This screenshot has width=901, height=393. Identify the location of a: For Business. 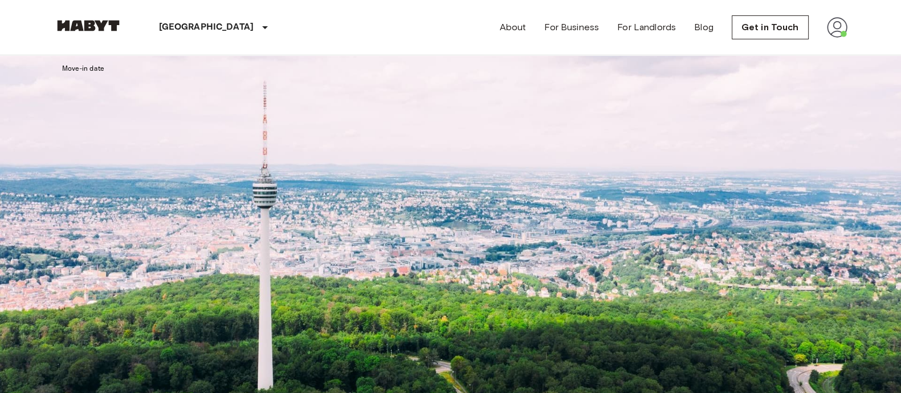
(572, 27).